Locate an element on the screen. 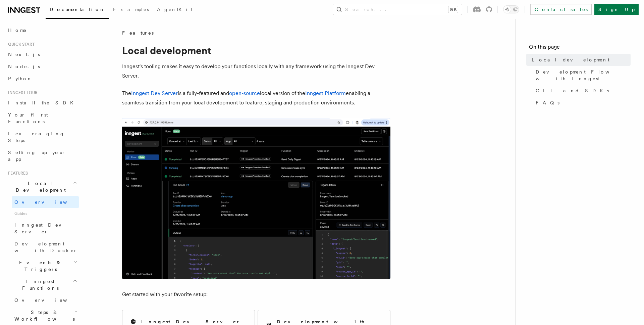  p: The is a fully-featured and local version of the enabling a seamless transition from your local d... is located at coordinates (256, 98).